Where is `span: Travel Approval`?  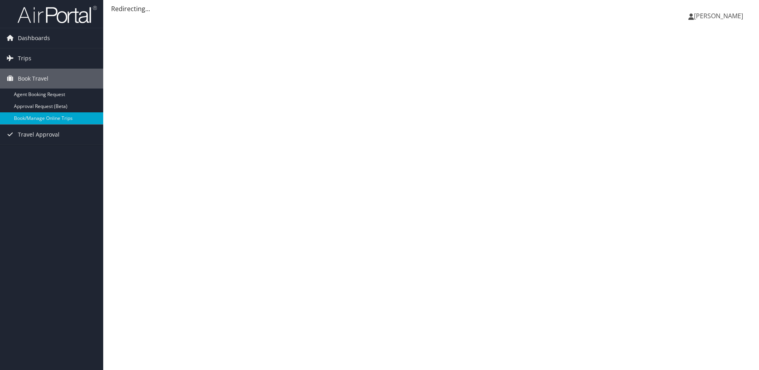
span: Travel Approval is located at coordinates (39, 135).